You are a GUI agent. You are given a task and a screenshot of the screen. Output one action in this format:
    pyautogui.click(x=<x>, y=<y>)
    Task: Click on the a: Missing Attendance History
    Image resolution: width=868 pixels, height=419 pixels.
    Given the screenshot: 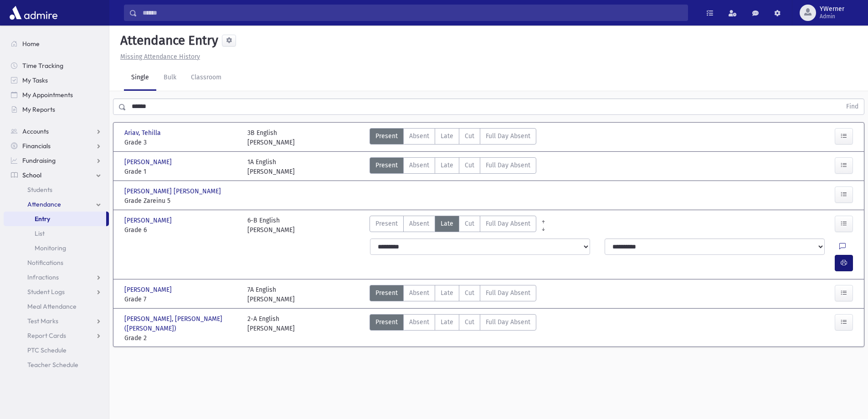 What is the action you would take?
    pyautogui.click(x=158, y=57)
    